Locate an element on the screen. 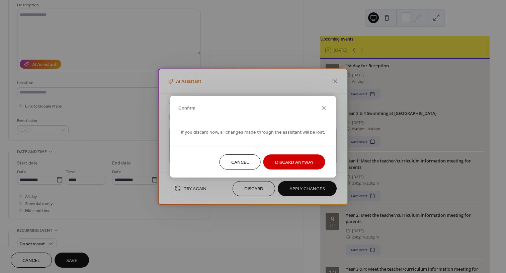 The image size is (506, 273). button: Cancel is located at coordinates (240, 162).